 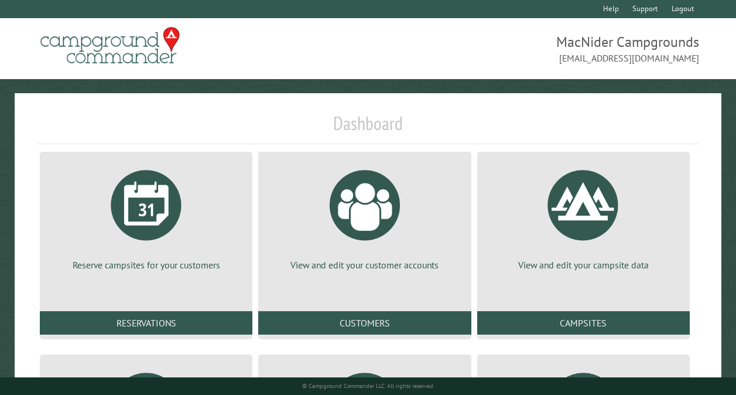 What do you see at coordinates (110, 46) in the screenshot?
I see `img: Campground Commander` at bounding box center [110, 46].